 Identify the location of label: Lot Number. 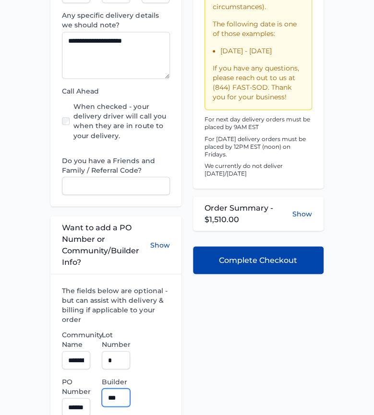
(116, 339).